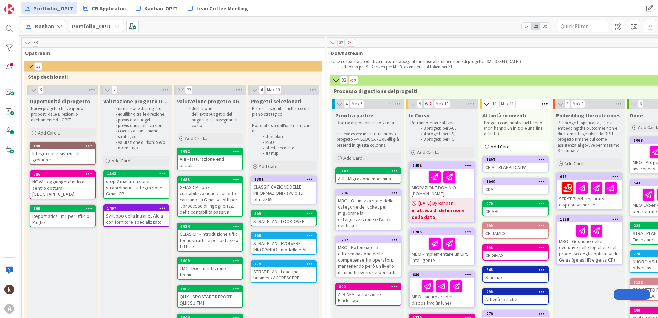  I want to click on span: 1x, so click(526, 26).